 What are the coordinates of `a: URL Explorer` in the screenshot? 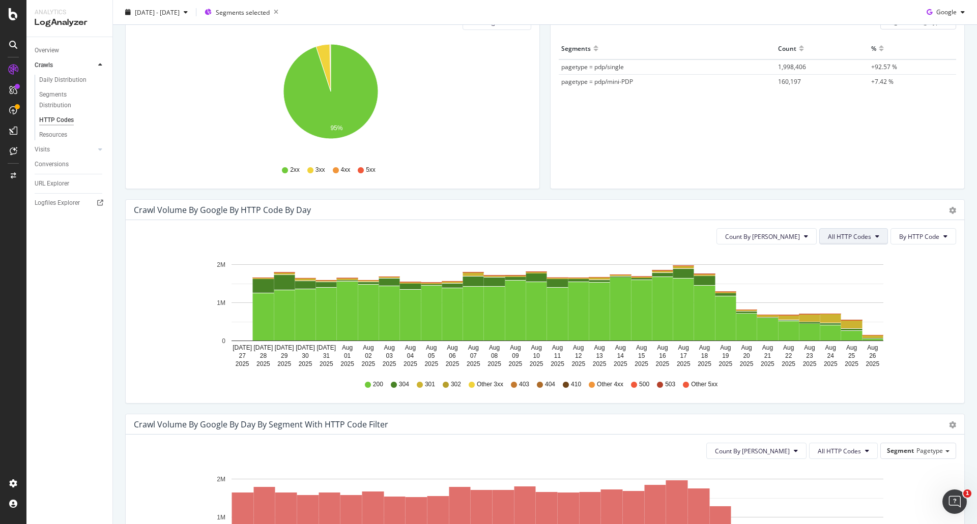 It's located at (70, 184).